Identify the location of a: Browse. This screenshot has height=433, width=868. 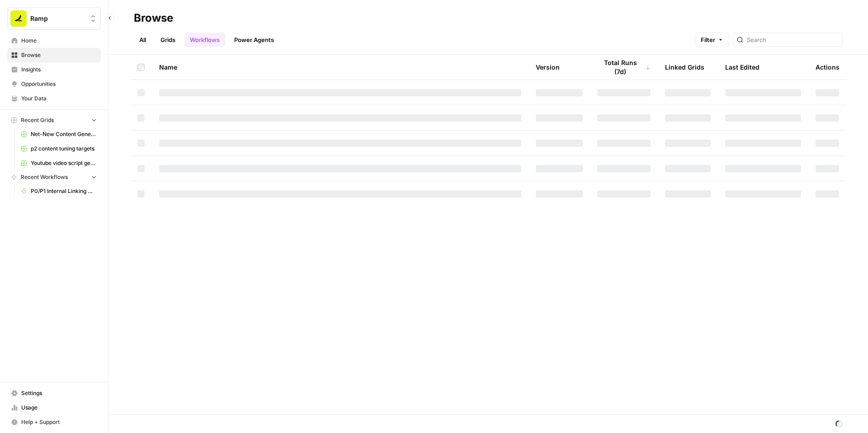
(54, 55).